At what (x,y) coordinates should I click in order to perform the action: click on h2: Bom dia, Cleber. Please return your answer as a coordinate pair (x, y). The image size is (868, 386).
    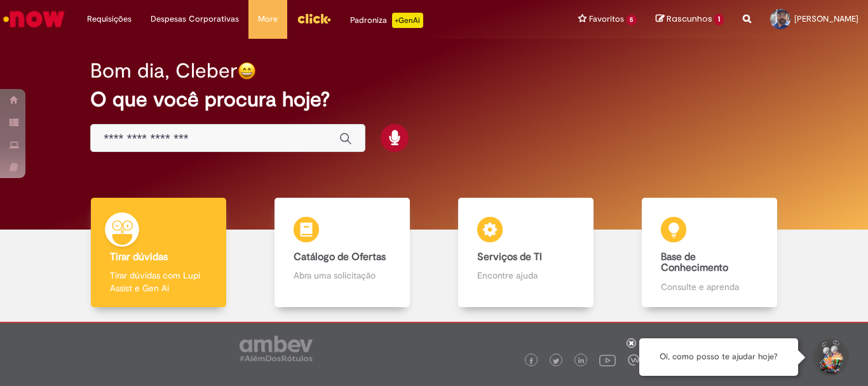
    Looking at the image, I should click on (164, 70).